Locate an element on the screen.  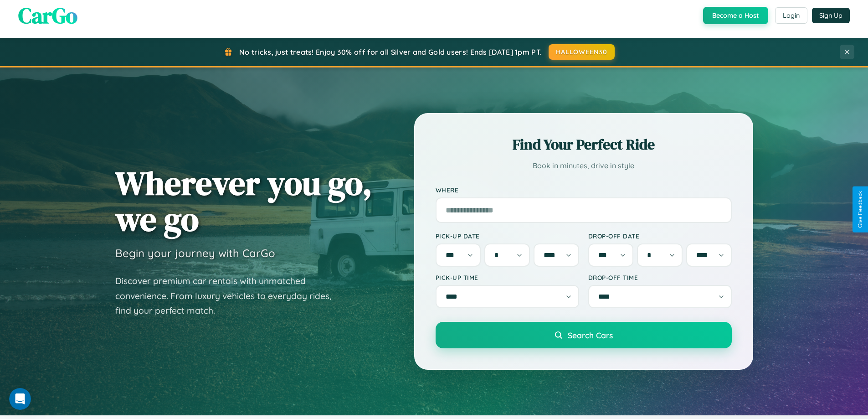
span: Search Cars is located at coordinates (590, 335).